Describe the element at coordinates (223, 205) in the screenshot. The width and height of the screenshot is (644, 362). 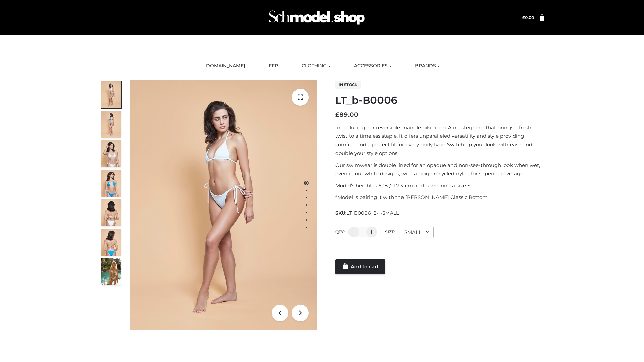
I see `img: ArielClassicBikiniTop_CloudNine_AzureSky_OW114ECO_1` at that location.